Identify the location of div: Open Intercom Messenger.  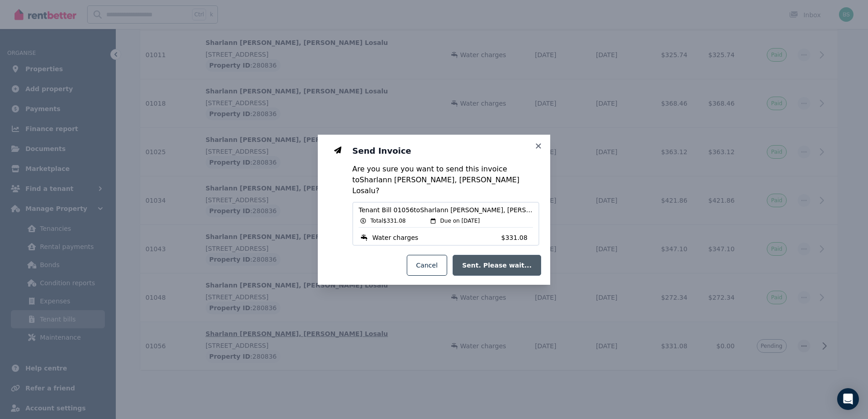
(848, 399).